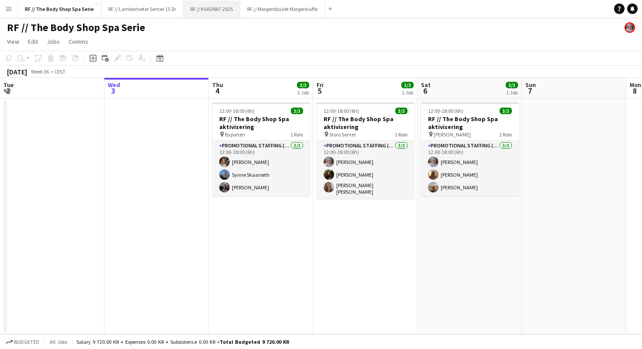 The image size is (642, 349). I want to click on a: View, so click(13, 42).